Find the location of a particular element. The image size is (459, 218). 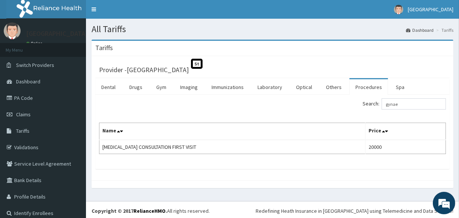

h3: Tariffs is located at coordinates (104, 48).